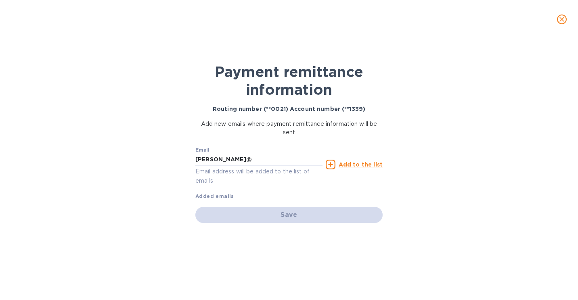  I want to click on b: Payment remittance information, so click(289, 81).